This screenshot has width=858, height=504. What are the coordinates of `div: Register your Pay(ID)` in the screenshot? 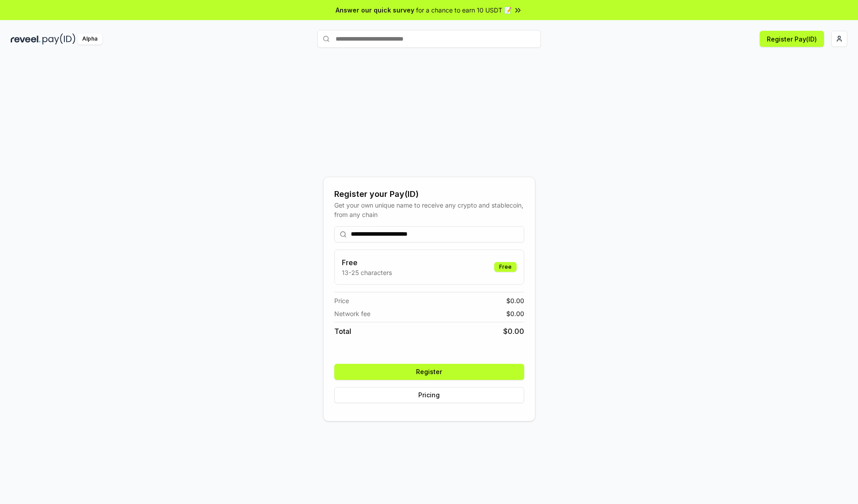 It's located at (429, 194).